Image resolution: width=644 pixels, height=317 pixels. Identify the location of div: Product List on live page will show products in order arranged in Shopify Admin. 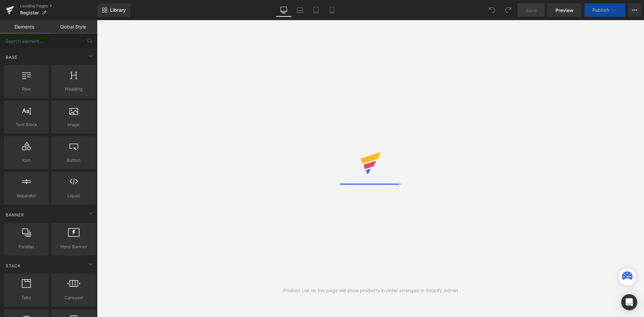
(370, 291).